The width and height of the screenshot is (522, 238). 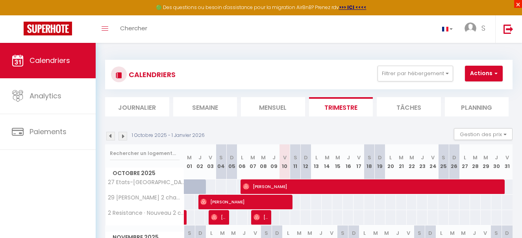 I want to click on li: Semaine, so click(x=205, y=107).